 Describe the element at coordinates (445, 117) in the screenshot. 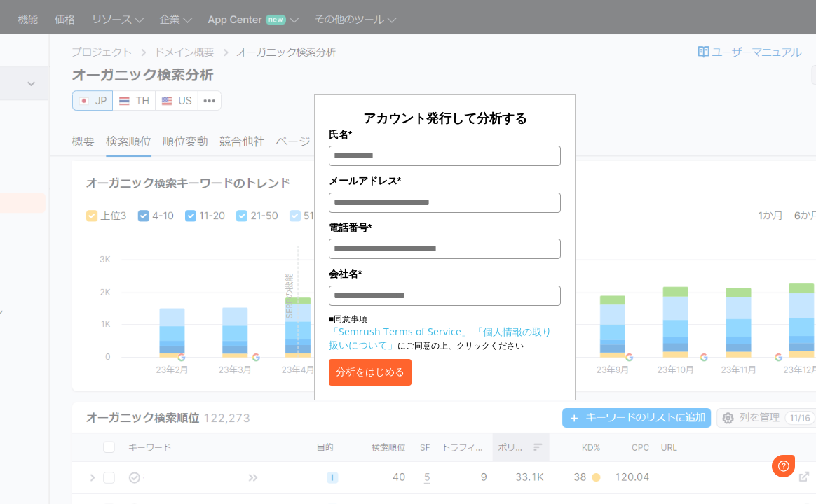

I see `span: アカウント発行して分析する` at that location.